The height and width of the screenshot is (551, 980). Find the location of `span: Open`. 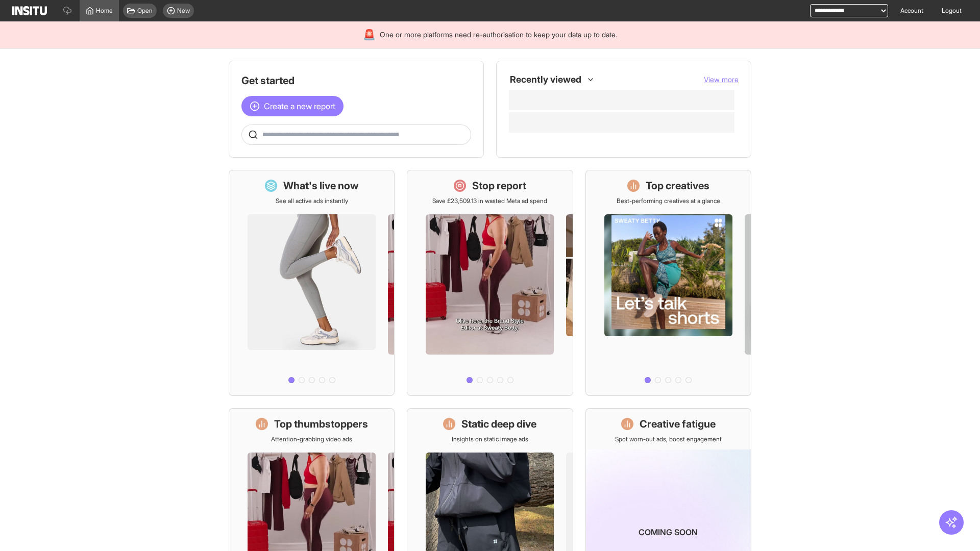

span: Open is located at coordinates (145, 11).